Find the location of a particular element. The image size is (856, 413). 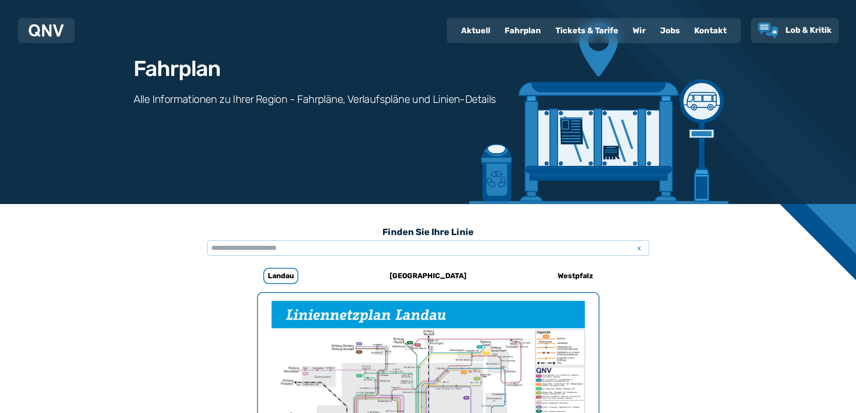

img: QNV Logo is located at coordinates (46, 31).